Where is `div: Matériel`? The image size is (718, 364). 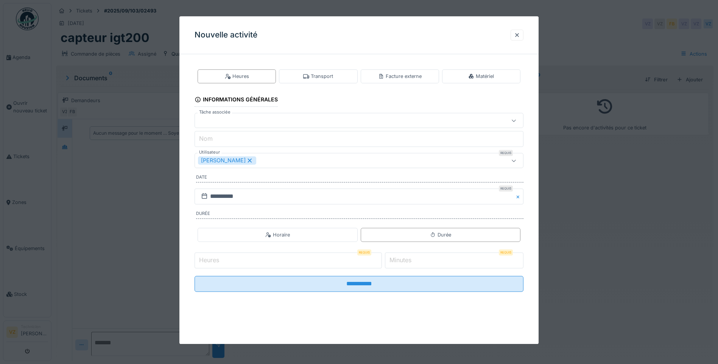 div: Matériel is located at coordinates (481, 76).